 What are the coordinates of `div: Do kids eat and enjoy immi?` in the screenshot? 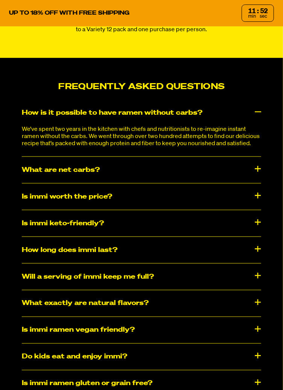 It's located at (142, 357).